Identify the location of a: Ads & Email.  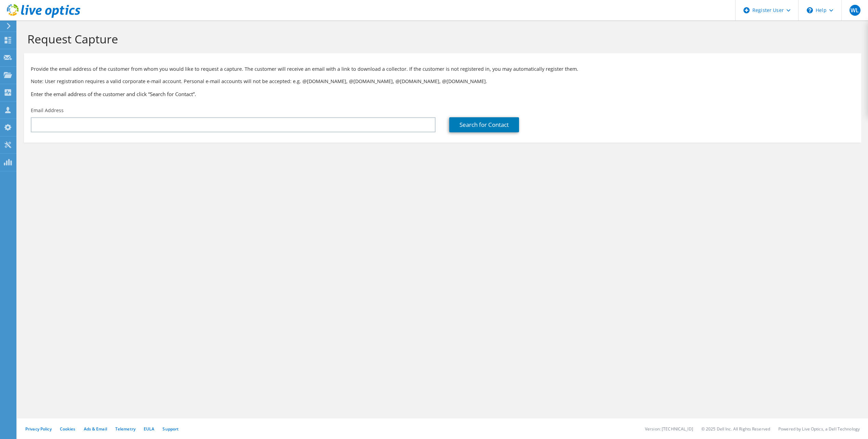
(95, 429).